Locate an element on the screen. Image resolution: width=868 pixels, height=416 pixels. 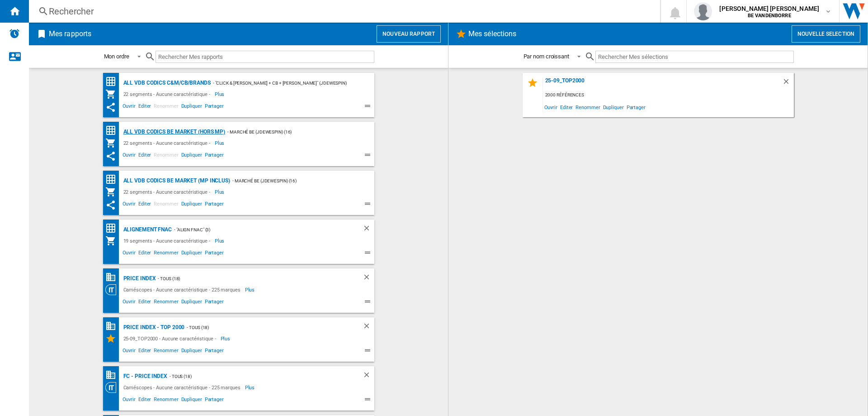
div: 2000 références is located at coordinates (669, 95).